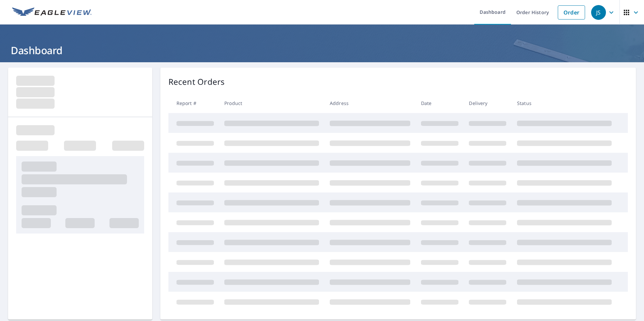 The image size is (644, 321). Describe the element at coordinates (564, 103) in the screenshot. I see `th: Status` at that location.